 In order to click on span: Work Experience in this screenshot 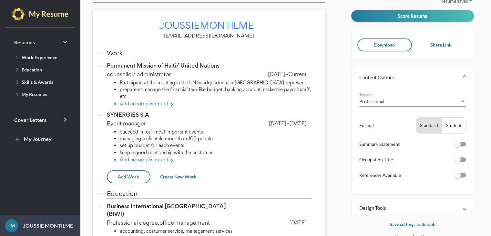, I will do `click(35, 57)`.